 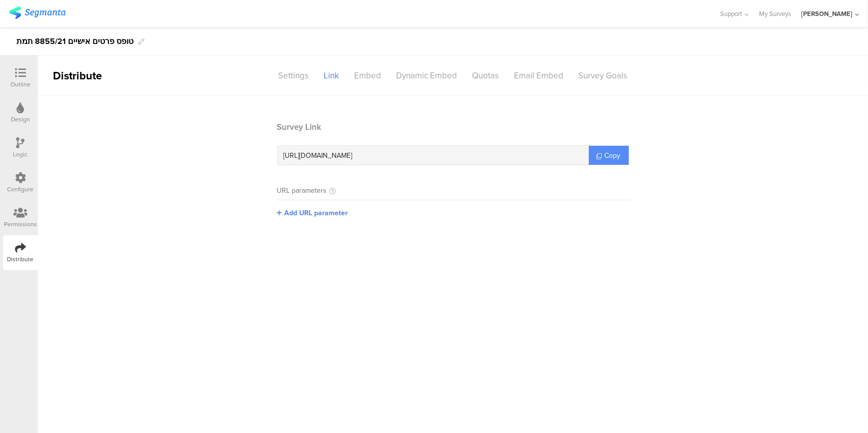 I want to click on div: Survey Goals, so click(x=603, y=76).